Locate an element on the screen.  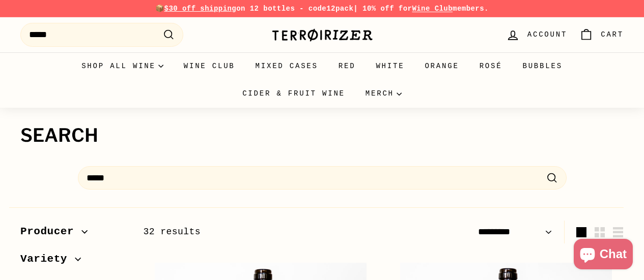
a: Rosé is located at coordinates (491, 66).